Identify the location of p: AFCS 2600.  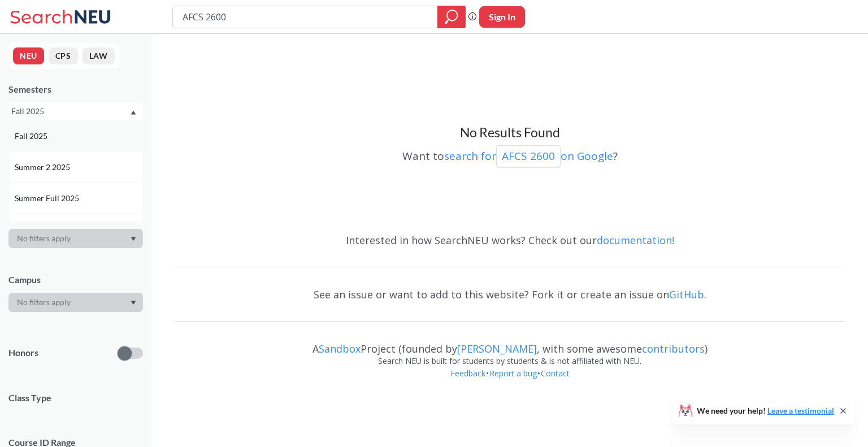
(529, 156).